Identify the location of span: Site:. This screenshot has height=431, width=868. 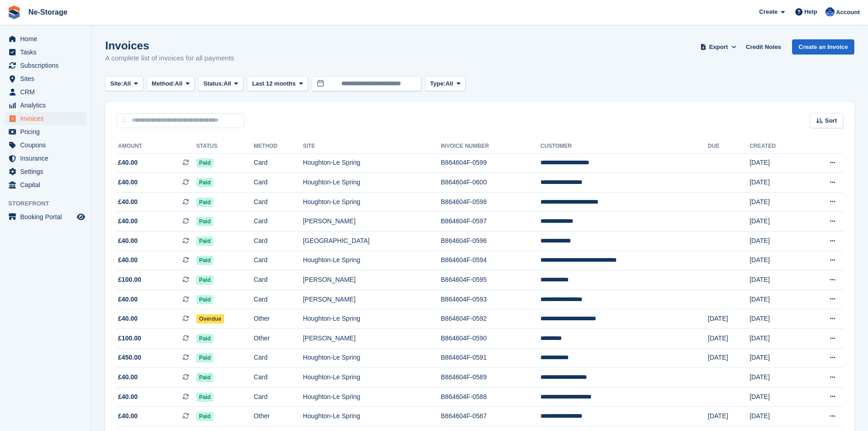
(117, 84).